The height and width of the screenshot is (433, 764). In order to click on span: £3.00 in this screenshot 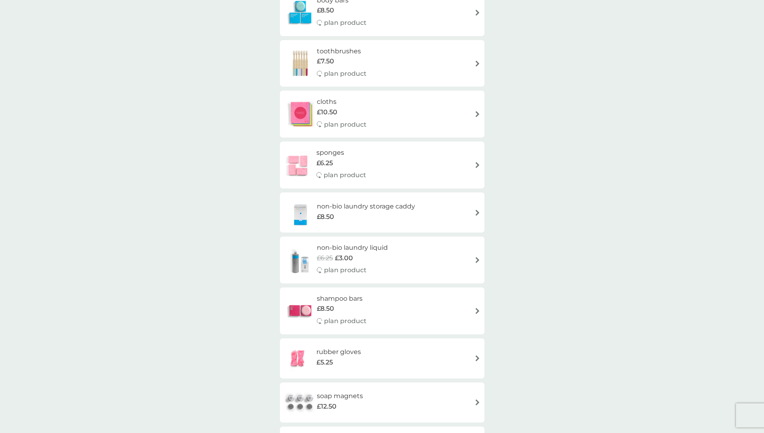, I will do `click(344, 258)`.